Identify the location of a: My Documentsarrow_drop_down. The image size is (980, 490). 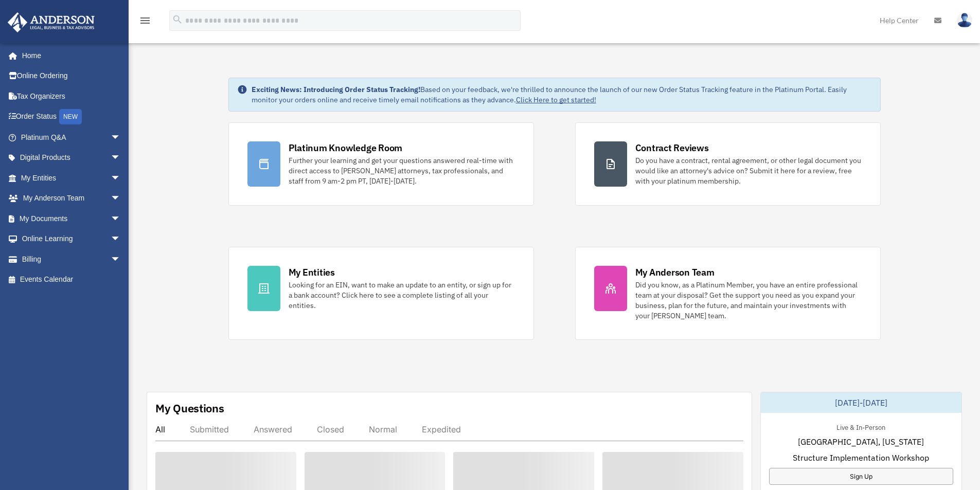
(71, 219).